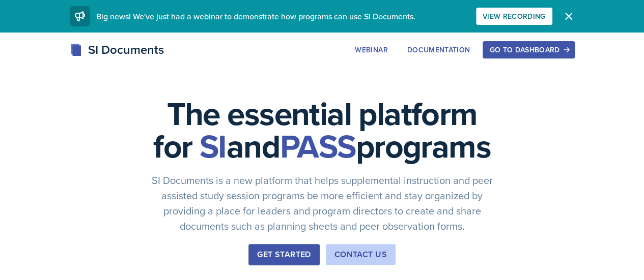  What do you see at coordinates (371, 50) in the screenshot?
I see `button: Webinar` at bounding box center [371, 50].